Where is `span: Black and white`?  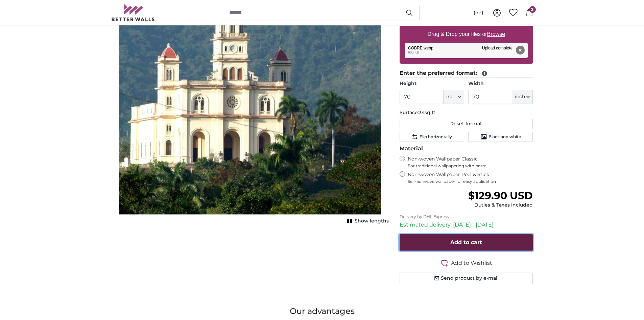 span: Black and white is located at coordinates (505, 137).